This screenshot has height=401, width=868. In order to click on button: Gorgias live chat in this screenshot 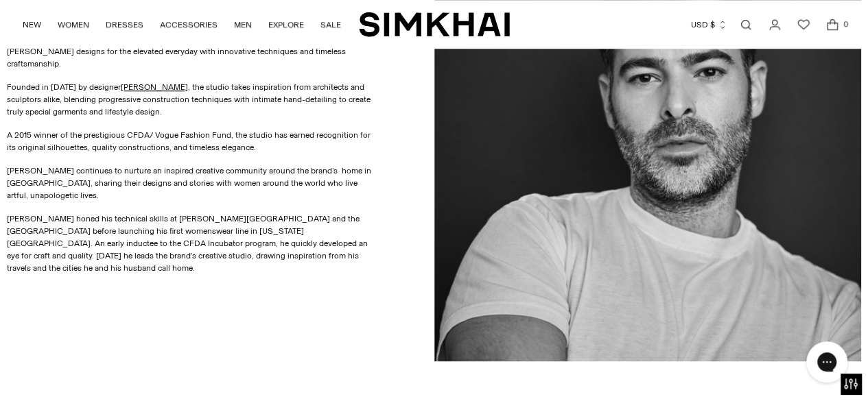, I will do `click(28, 26)`.